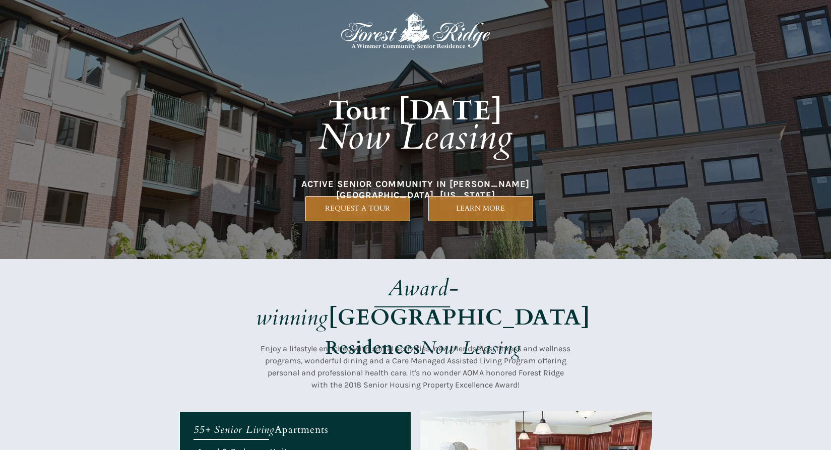 The image size is (831, 450). Describe the element at coordinates (358, 209) in the screenshot. I see `a: REQUEST A TOUR` at that location.